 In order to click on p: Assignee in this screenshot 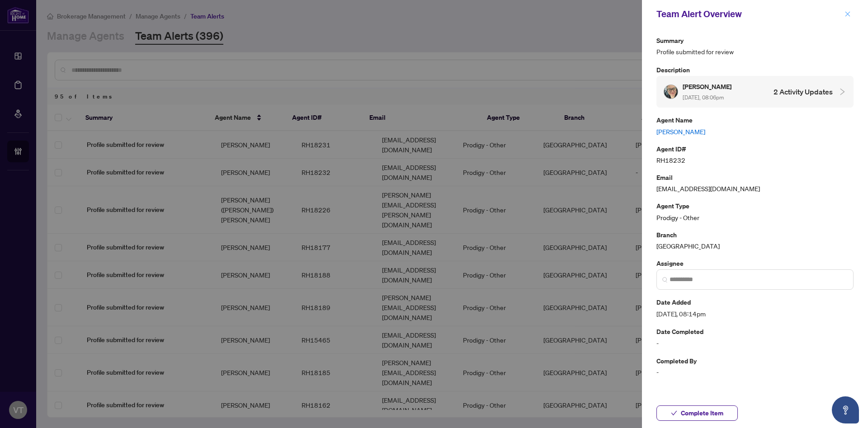, I will do `click(755, 263)`.